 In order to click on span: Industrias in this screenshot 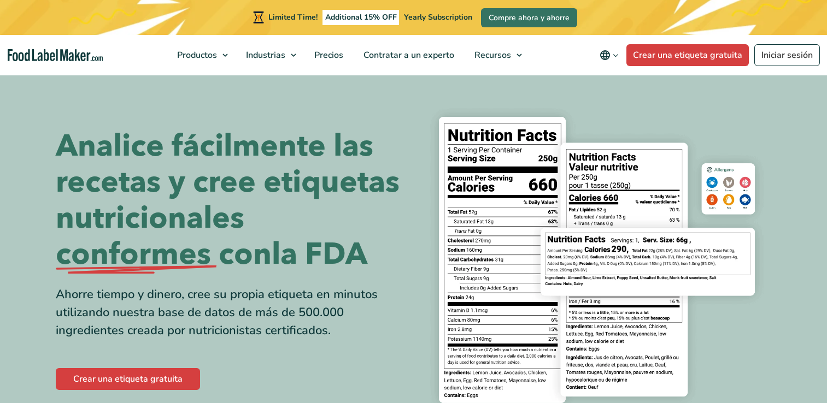, I will do `click(265, 55)`.